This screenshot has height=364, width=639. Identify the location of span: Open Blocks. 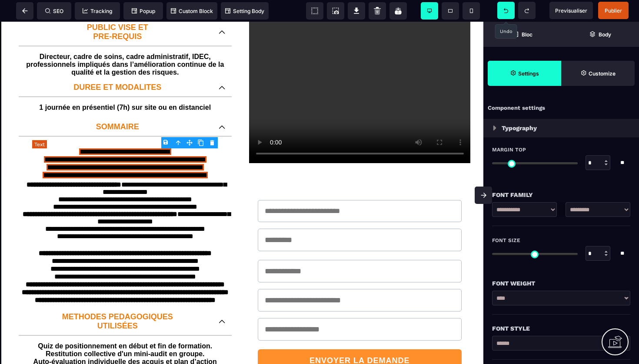
(522, 34).